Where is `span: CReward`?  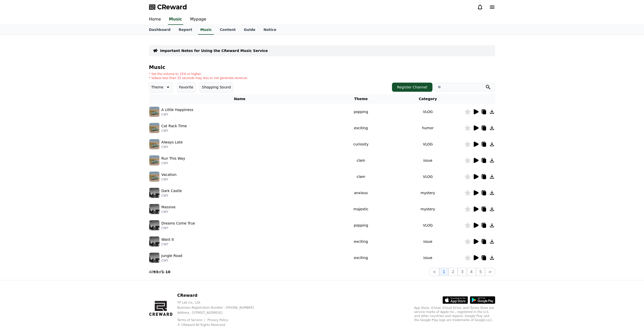
span: CReward is located at coordinates (172, 7).